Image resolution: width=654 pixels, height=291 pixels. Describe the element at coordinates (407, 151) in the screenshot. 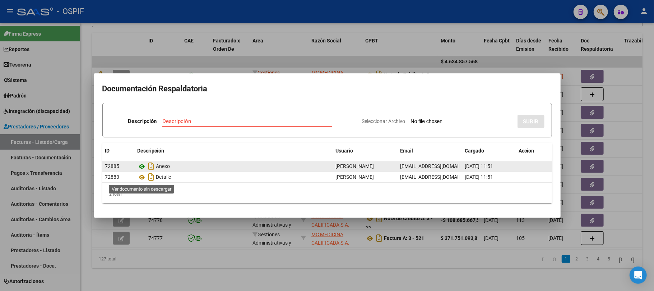

I see `span: Email` at that location.